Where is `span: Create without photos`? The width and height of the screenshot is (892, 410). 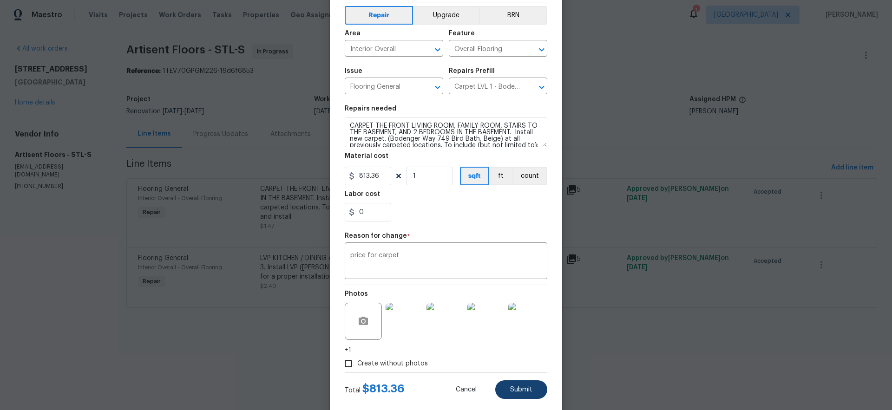
span: Create without photos is located at coordinates (393, 364).